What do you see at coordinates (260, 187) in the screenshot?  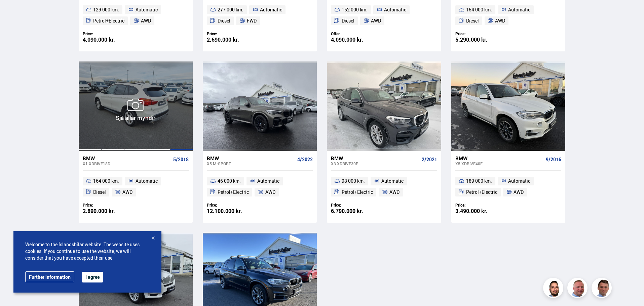 I see `a: BMW X5 M-SPORT 4/2022 46 000 km. Automatic Petrol+Electric AWD Price: 12.100.000 kr.` at bounding box center [260, 187].